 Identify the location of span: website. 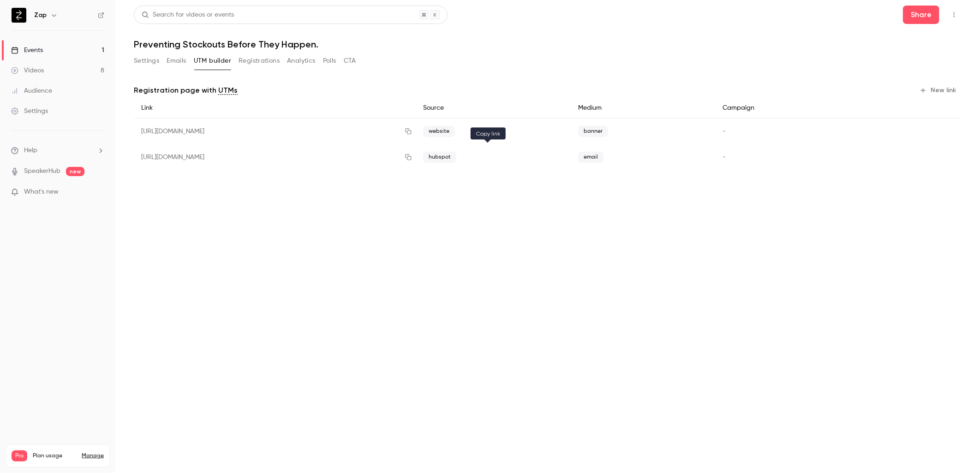
(438, 131).